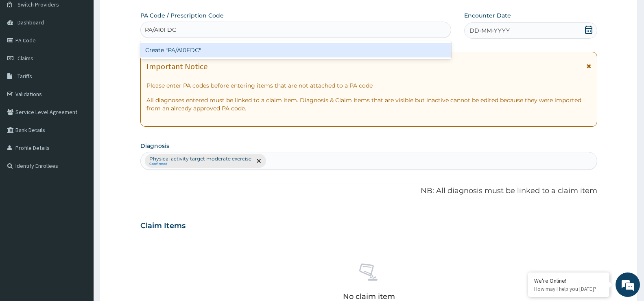 The image size is (644, 301). What do you see at coordinates (369, 191) in the screenshot?
I see `p: NB: All diagnosis must be linked to a claim item` at bounding box center [369, 191].